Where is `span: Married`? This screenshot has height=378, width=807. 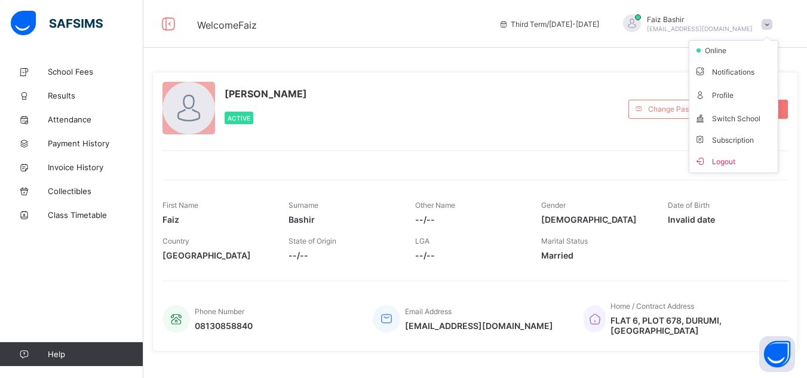 span: Married is located at coordinates (595, 255).